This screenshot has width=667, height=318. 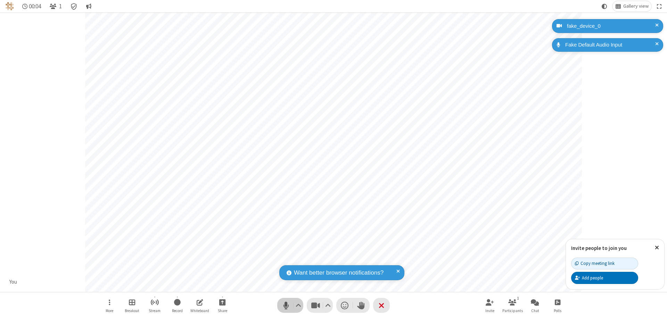 I want to click on button: Mute (⌘+Shift+A), so click(x=290, y=305).